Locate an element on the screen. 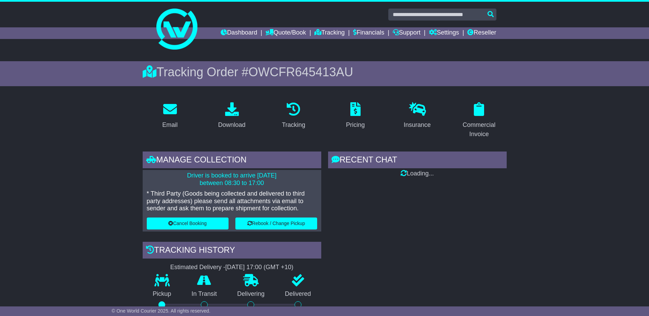 The height and width of the screenshot is (316, 649). p: Pickup is located at coordinates (162, 294).